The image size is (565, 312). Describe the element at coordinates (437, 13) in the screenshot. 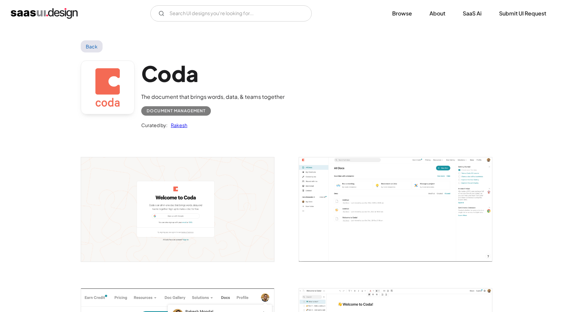

I see `a: About` at that location.